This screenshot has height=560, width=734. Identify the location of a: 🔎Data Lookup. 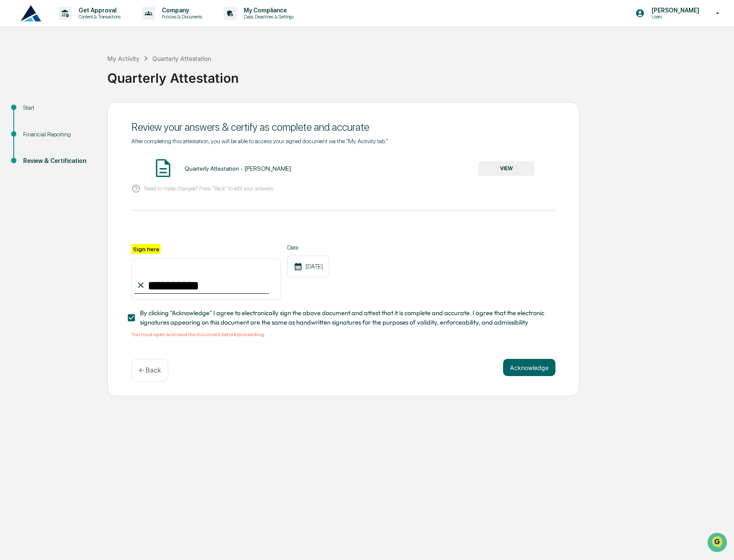
(31, 129).